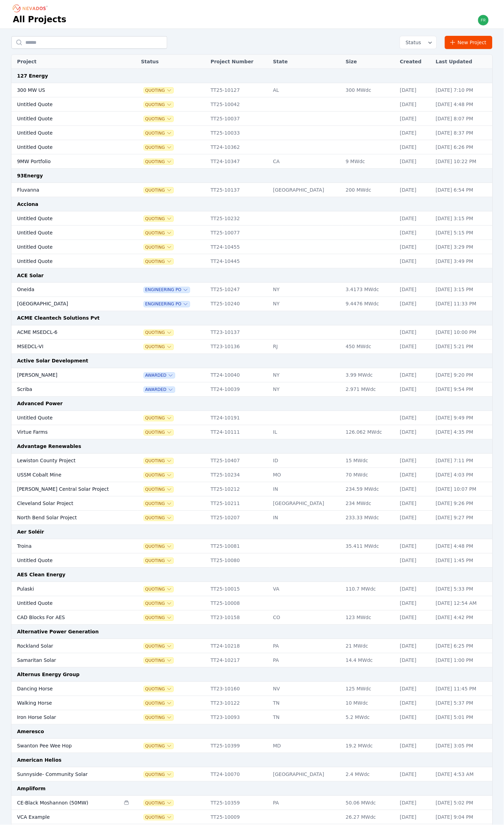 The image size is (504, 825). I want to click on td: TT25-10234, so click(238, 475).